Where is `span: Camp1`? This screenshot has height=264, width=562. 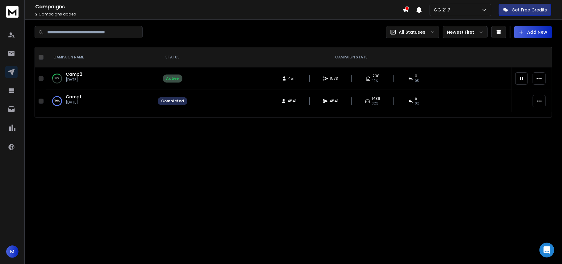
span: Camp1 is located at coordinates (73, 97).